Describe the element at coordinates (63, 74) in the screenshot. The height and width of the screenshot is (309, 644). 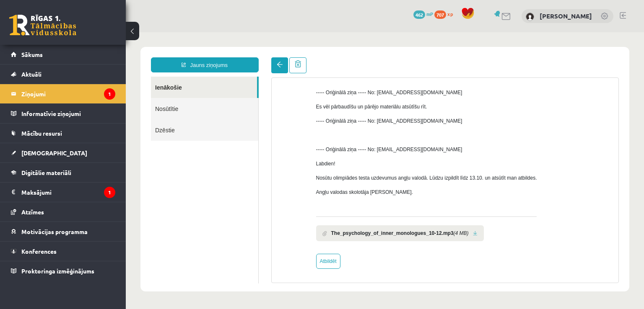
I see `a: Aktuāli` at that location.